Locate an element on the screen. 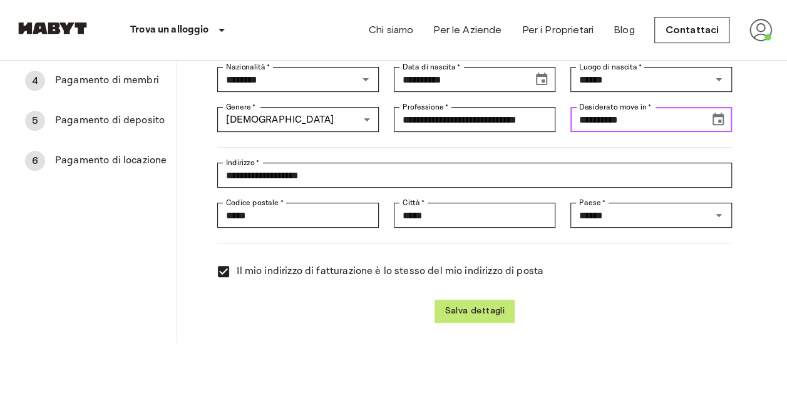  a: Per le Aziende is located at coordinates (467, 30).